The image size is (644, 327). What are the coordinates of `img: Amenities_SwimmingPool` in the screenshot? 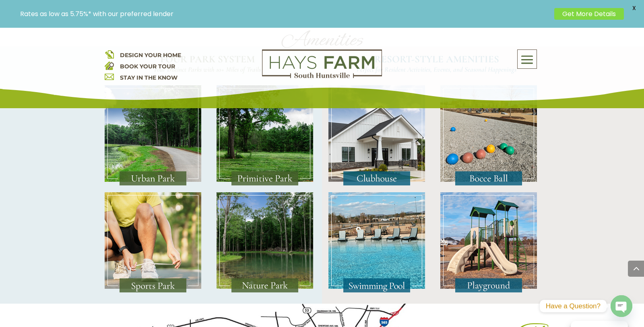 It's located at (376, 243).